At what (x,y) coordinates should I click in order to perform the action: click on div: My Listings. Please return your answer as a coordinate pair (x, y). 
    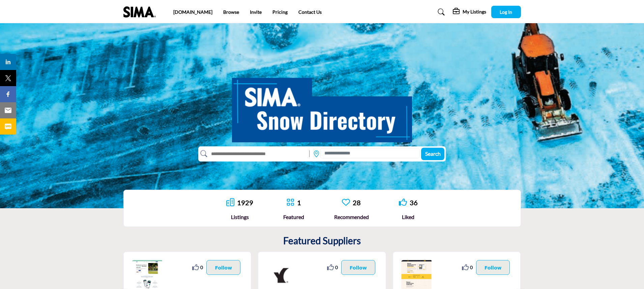
    Looking at the image, I should click on (469, 12).